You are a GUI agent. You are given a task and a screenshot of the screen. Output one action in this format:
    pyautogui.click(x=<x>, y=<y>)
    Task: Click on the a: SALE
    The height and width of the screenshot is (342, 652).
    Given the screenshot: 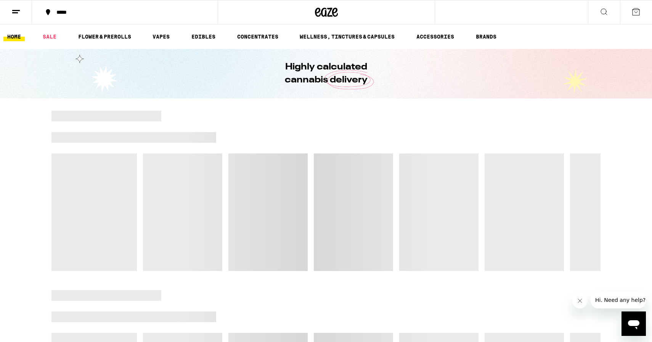 What is the action you would take?
    pyautogui.click(x=50, y=37)
    